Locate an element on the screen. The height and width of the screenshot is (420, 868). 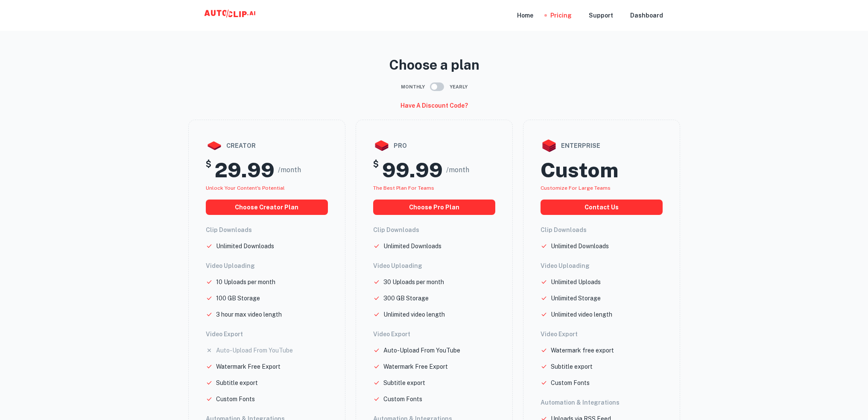
p: 300 GB Storage is located at coordinates (406, 298).